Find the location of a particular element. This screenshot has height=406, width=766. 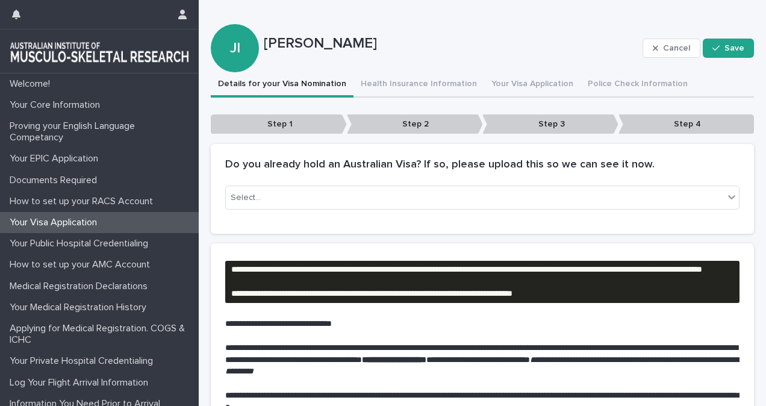

p: Your Private Hospital Credentialing is located at coordinates (84, 361).